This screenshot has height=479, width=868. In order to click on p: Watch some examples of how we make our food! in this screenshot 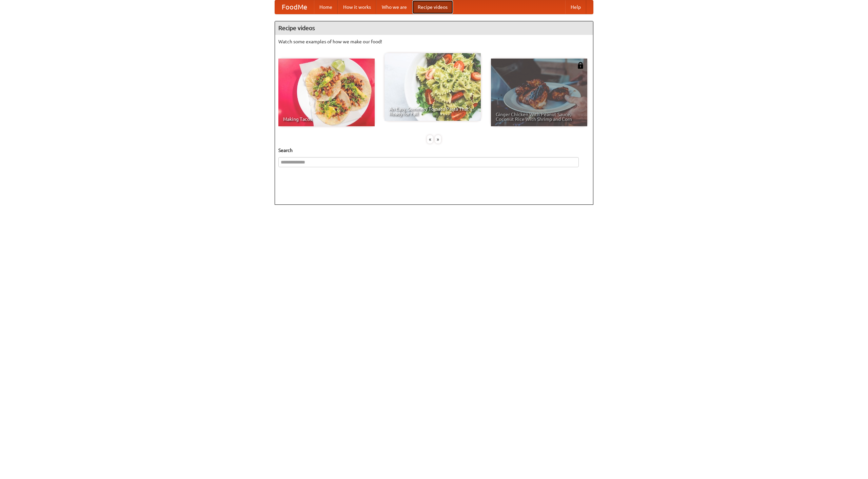, I will do `click(434, 41)`.